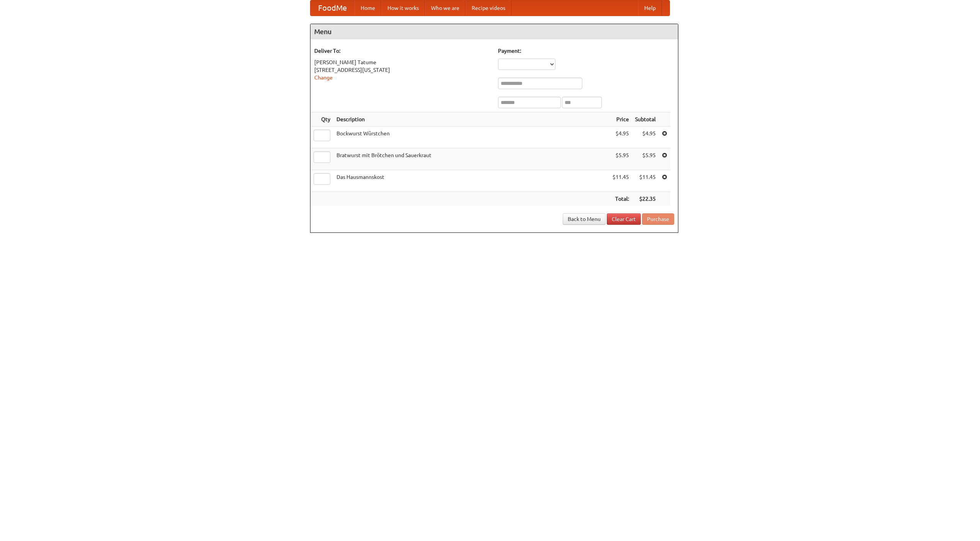 This screenshot has width=980, height=541. What do you see at coordinates (333, 8) in the screenshot?
I see `a: FoodMe` at bounding box center [333, 8].